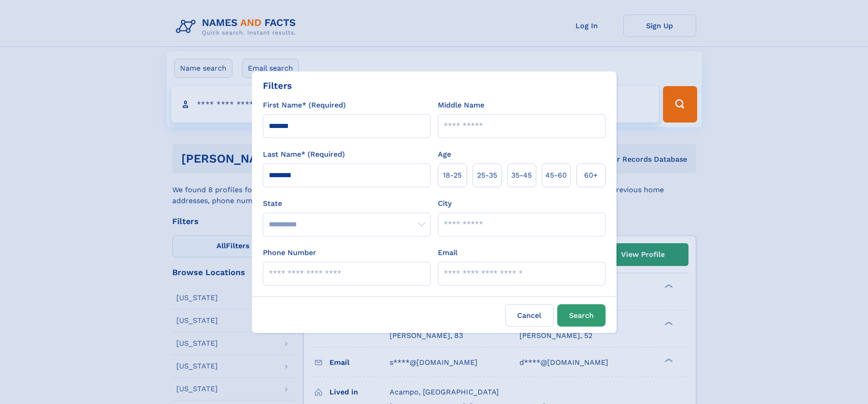 The width and height of the screenshot is (868, 404). Describe the element at coordinates (591, 175) in the screenshot. I see `span: 60+` at that location.